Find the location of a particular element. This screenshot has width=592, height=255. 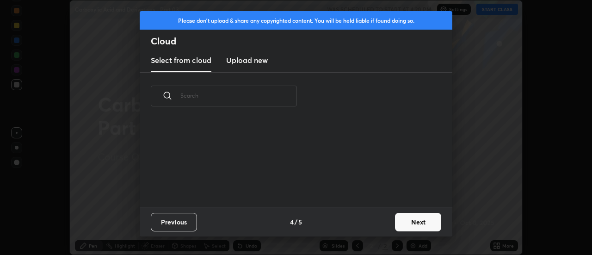

h4: 4 is located at coordinates (292, 222).